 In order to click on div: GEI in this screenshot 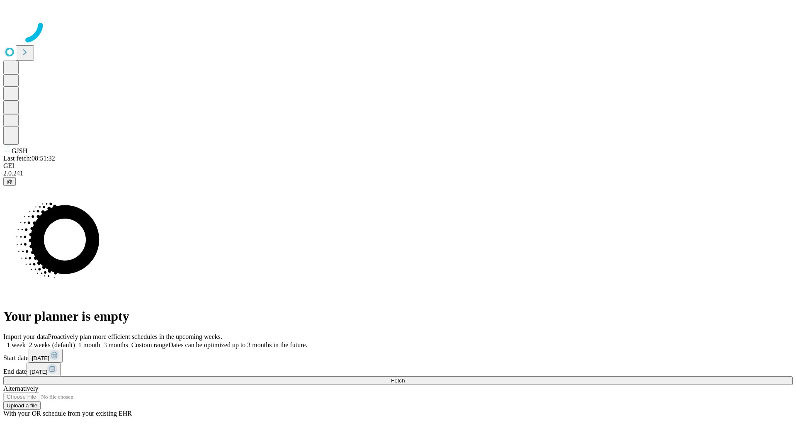, I will do `click(398, 166)`.